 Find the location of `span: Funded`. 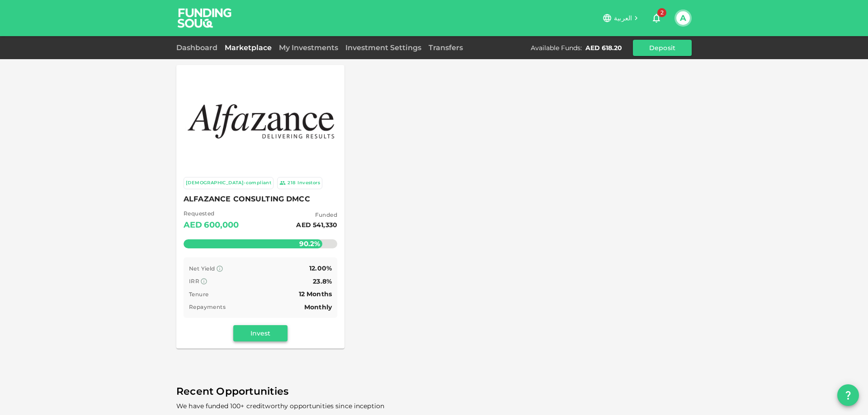

span: Funded is located at coordinates (316, 215).